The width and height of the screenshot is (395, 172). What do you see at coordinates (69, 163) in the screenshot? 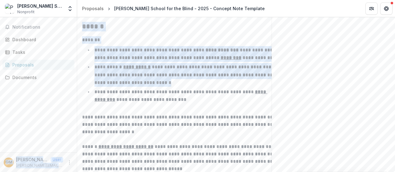
I see `button: More` at bounding box center [69, 163].